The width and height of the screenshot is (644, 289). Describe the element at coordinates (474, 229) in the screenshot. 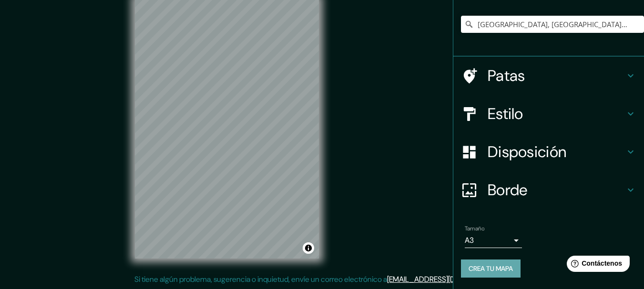

I see `font: Tamaño` at that location.